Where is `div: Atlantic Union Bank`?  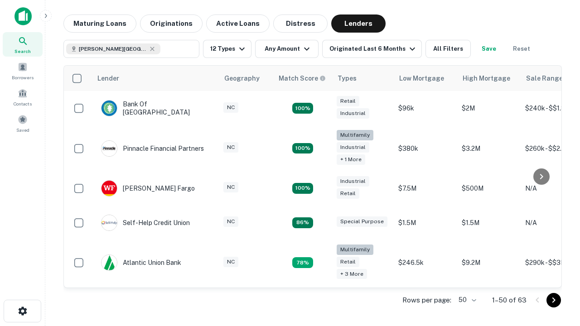 div: Atlantic Union Bank is located at coordinates (141, 263).